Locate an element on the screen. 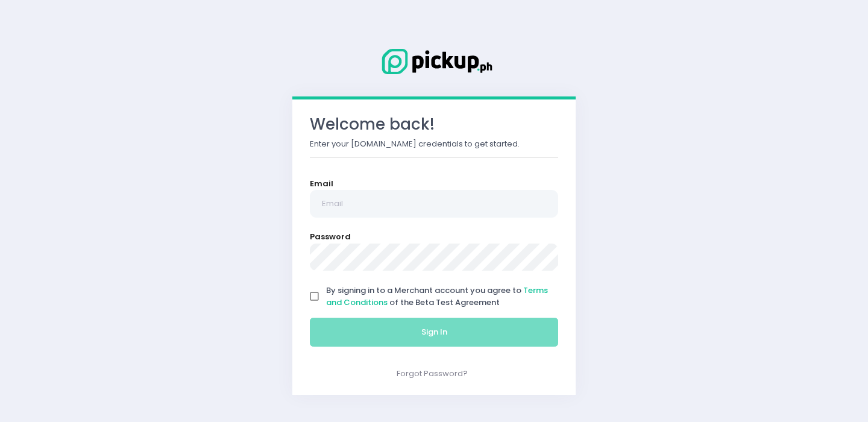 This screenshot has height=422, width=868. label: Email is located at coordinates (321, 184).